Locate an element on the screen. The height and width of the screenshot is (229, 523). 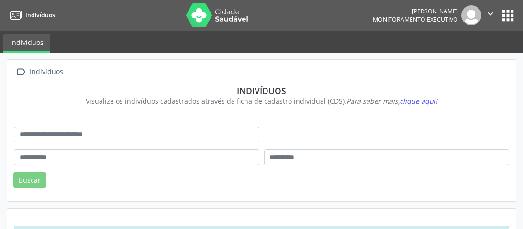
button: apps is located at coordinates (508, 15).